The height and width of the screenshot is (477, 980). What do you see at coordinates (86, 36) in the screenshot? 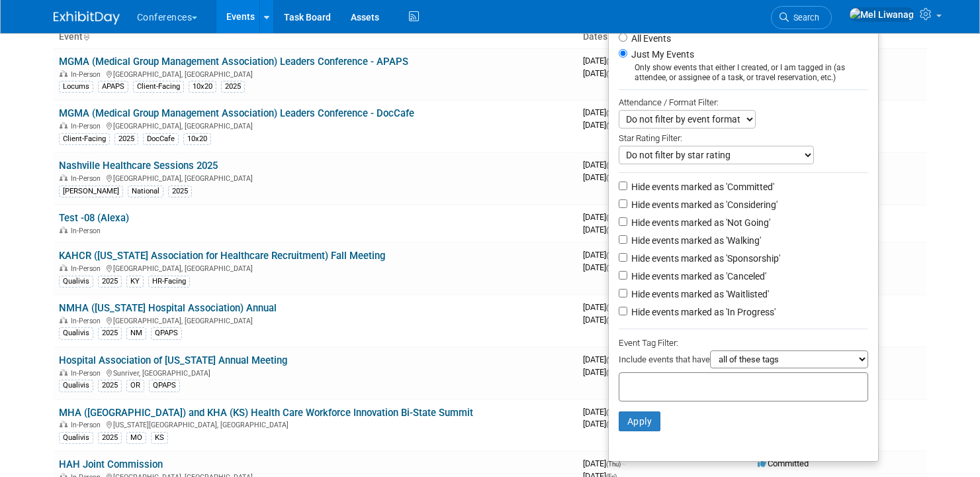
I see `a: Sort by Event Name` at bounding box center [86, 36].